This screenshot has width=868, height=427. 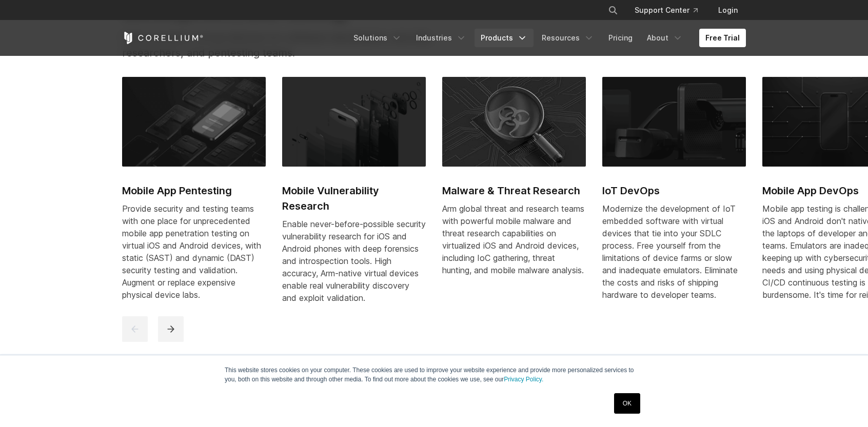 I want to click on button: next, so click(x=171, y=329).